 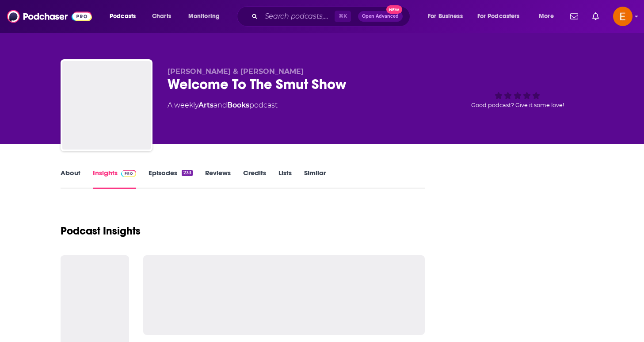 I want to click on div: A weekly podcast, so click(x=222, y=106).